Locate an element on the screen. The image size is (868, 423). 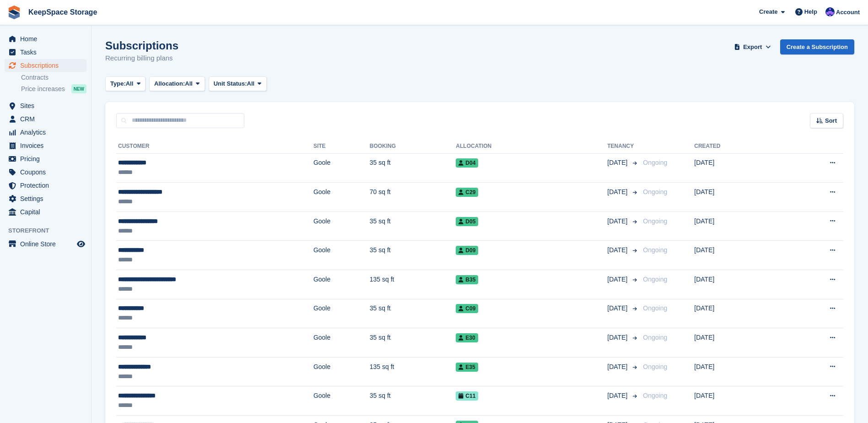
span: Settings is located at coordinates (47, 199).